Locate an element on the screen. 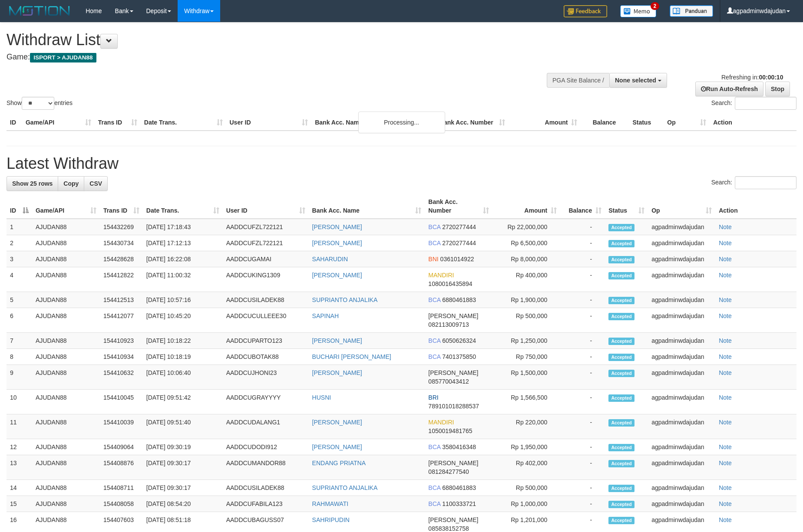 The image size is (803, 532). span: Copy 082113009713 to clipboard is located at coordinates (448, 324).